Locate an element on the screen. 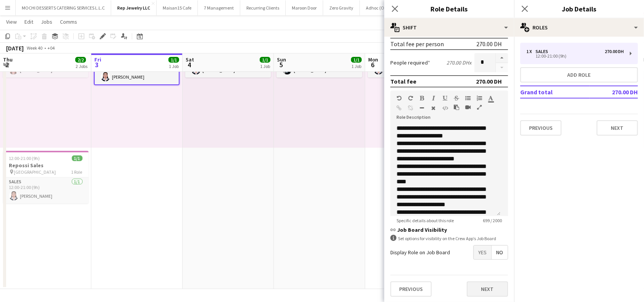 This screenshot has height=302, width=644. span: 6 is located at coordinates (372, 64).